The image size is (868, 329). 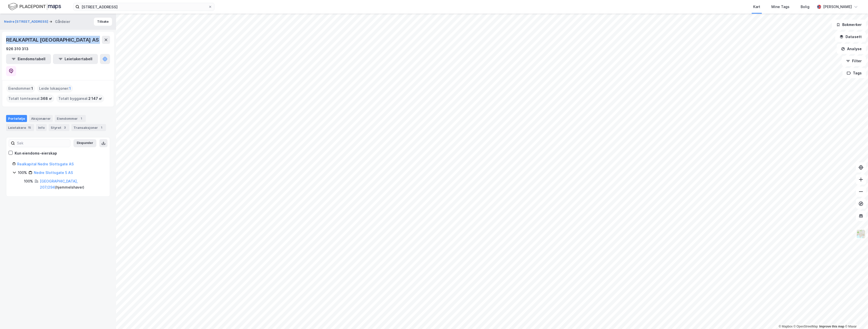 I want to click on div: Kart, so click(x=757, y=7).